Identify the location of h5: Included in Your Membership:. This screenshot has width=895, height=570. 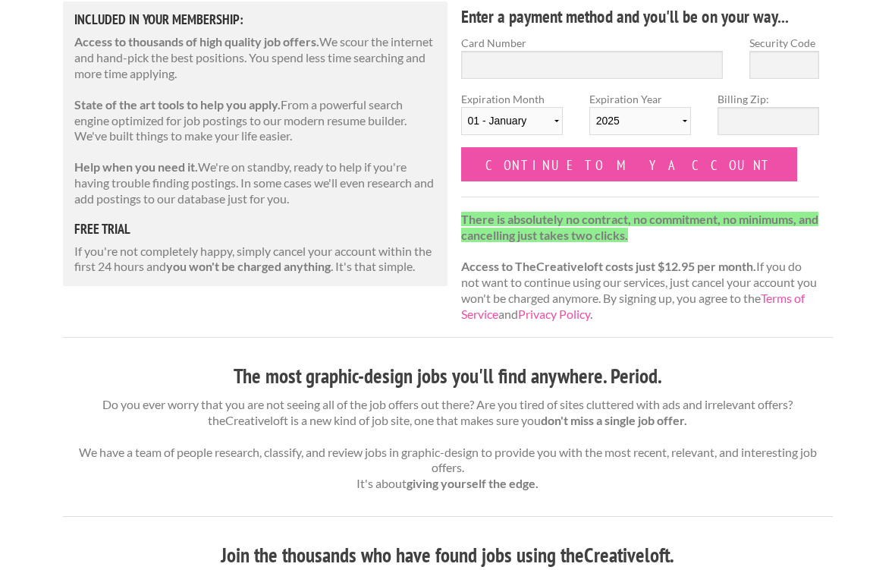
(256, 20).